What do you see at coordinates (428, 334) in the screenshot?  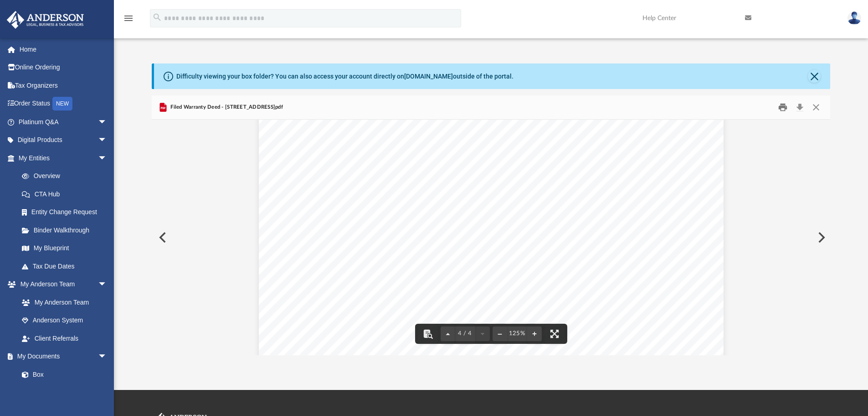 I see `button: Toggle findbar` at bounding box center [428, 334].